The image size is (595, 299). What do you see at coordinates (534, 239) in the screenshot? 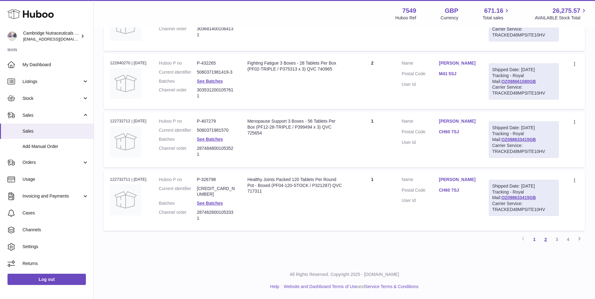
I see `a: 1` at bounding box center [534, 239].